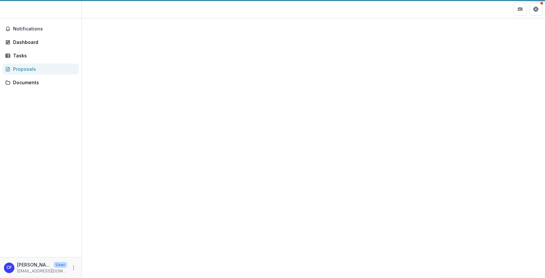  I want to click on button: Partners, so click(521, 9).